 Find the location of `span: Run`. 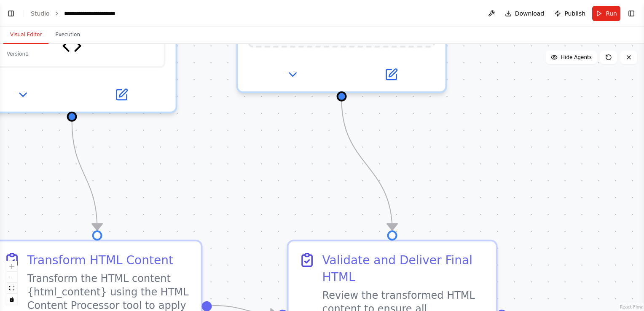

span: Run is located at coordinates (611, 13).